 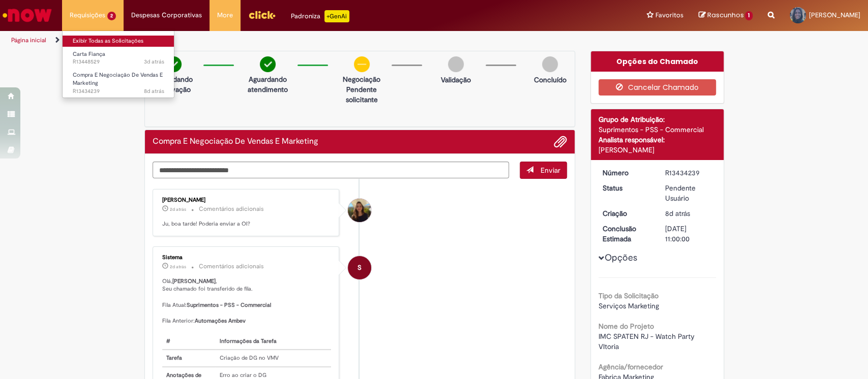 What do you see at coordinates (178, 210) in the screenshot?
I see `time: 26/08/2025 18:59:43` at bounding box center [178, 210].